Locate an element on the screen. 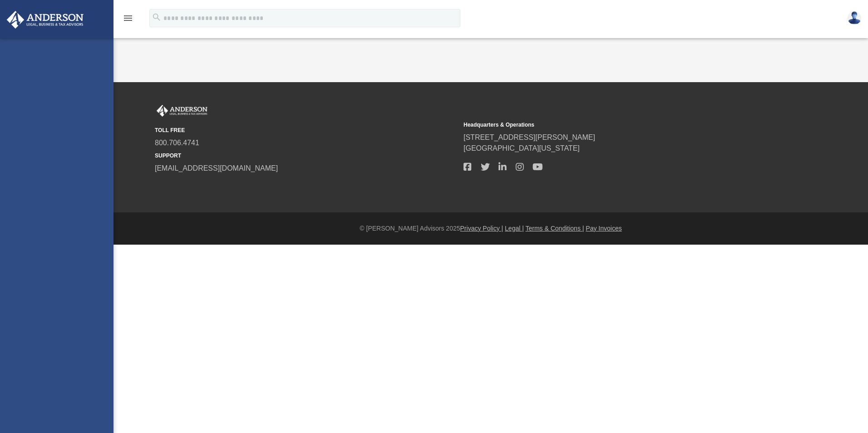 This screenshot has width=868, height=433. a: Privacy Policy | is located at coordinates (482, 228).